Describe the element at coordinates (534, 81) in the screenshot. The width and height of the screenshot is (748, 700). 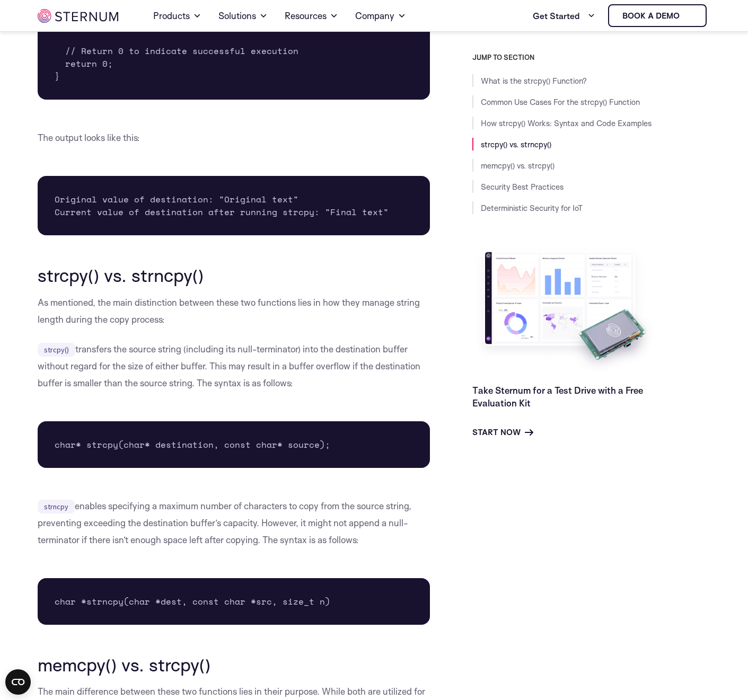
I see `a: What is the strcpy() Function?` at that location.